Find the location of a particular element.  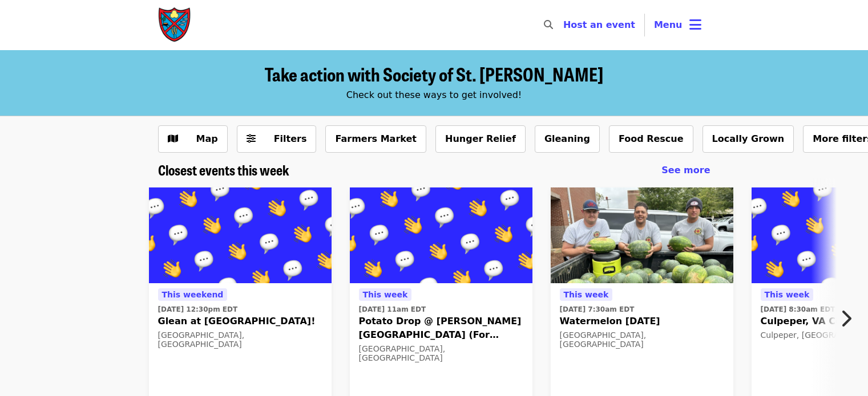

div: Closest events this week is located at coordinates (434, 170).